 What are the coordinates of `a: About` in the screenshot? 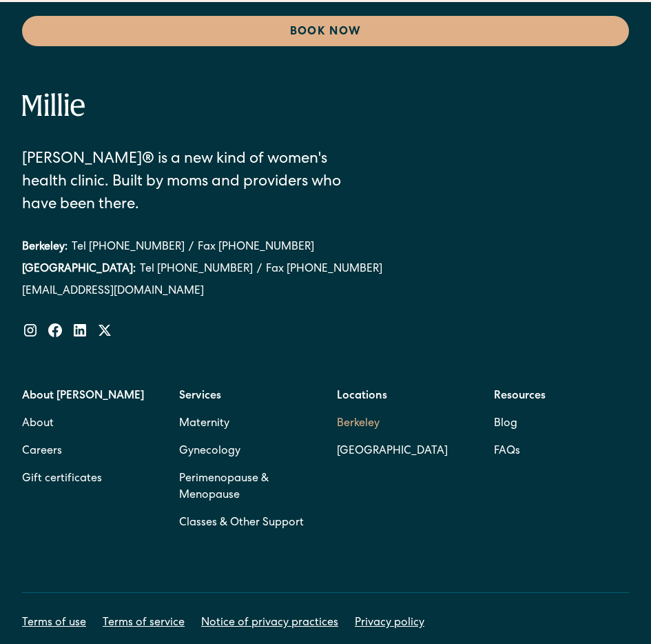 It's located at (38, 424).